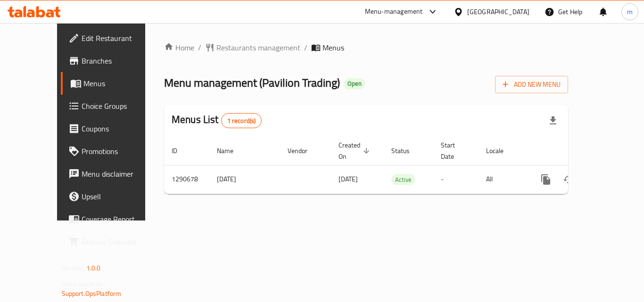 This screenshot has width=644, height=302. Describe the element at coordinates (113, 151) in the screenshot. I see `a: Promotions` at that location.